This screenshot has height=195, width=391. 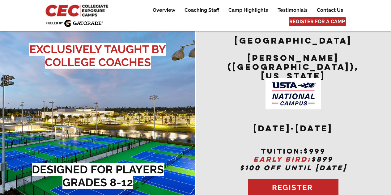 What do you see at coordinates (202, 10) in the screenshot?
I see `a: Coaching Staff` at bounding box center [202, 10].